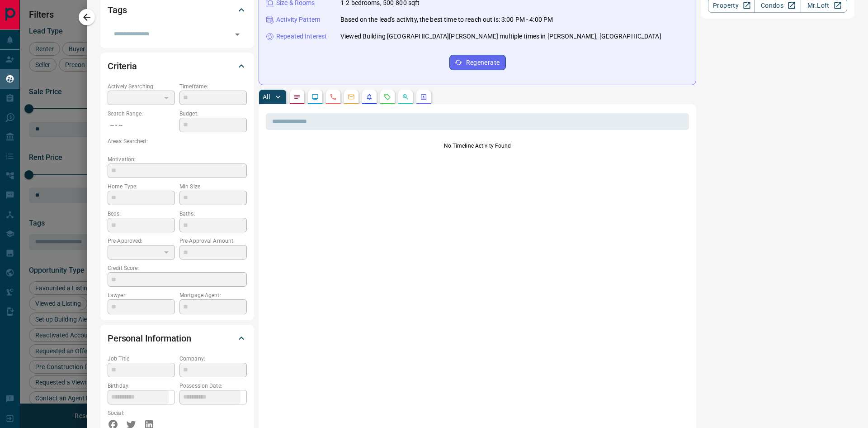  What do you see at coordinates (177, 141) in the screenshot?
I see `p: Areas Searched:` at bounding box center [177, 141].